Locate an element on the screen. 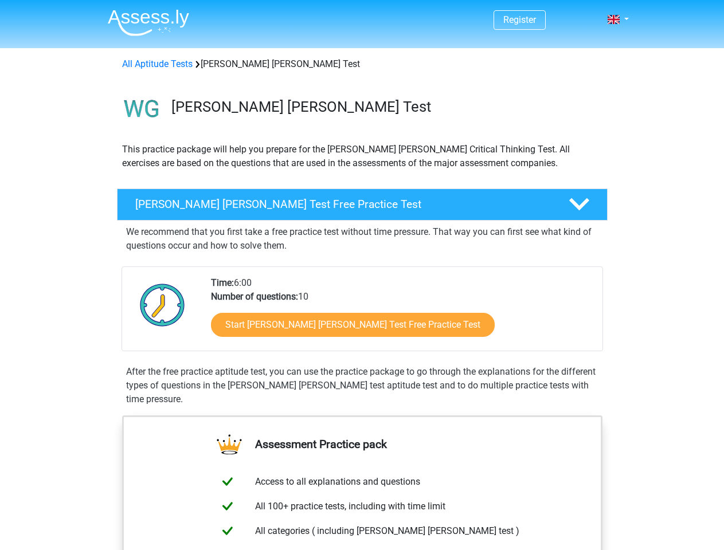 This screenshot has height=550, width=724. div: After the free practice aptitude test, you can use the practice package to go through the explana... is located at coordinates (362, 386).